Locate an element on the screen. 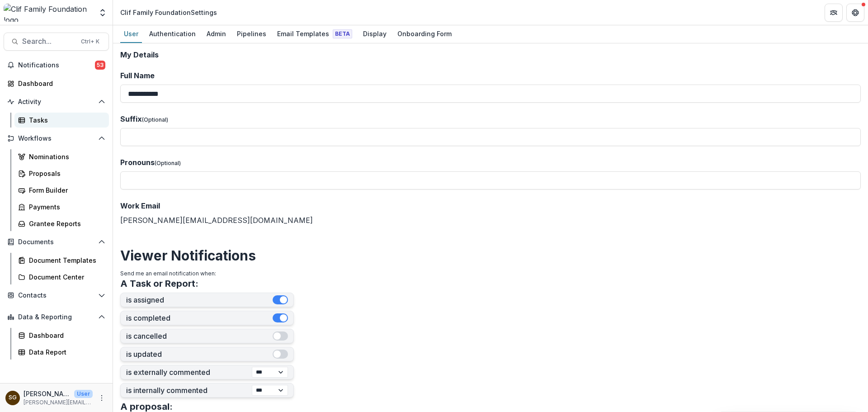 This screenshot has height=412, width=868. span: Search... is located at coordinates (49, 41).